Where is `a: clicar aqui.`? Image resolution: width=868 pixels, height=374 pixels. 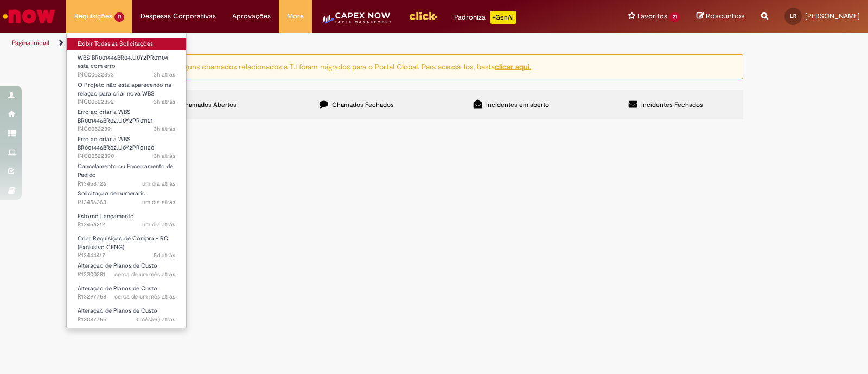
a: clicar aqui. is located at coordinates (513, 66).